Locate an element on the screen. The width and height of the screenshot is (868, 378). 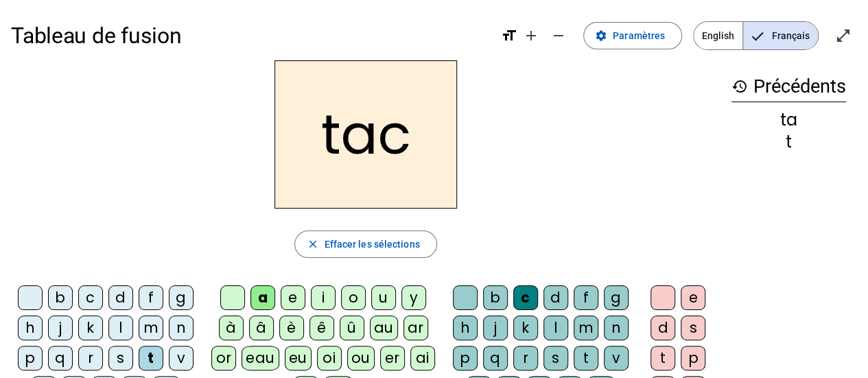
div: ê is located at coordinates (321, 328).